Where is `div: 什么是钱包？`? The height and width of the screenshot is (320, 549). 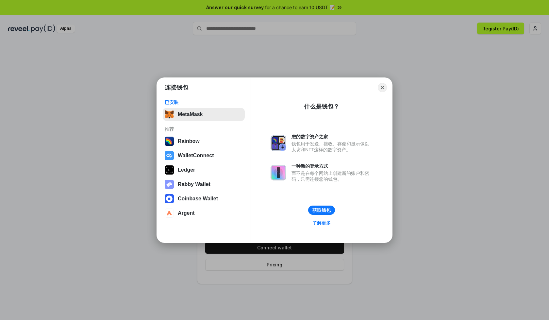 div: 什么是钱包？ is located at coordinates (321, 106).